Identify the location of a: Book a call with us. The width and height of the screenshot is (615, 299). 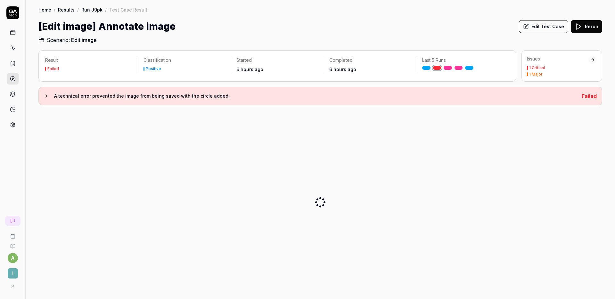
(12, 234).